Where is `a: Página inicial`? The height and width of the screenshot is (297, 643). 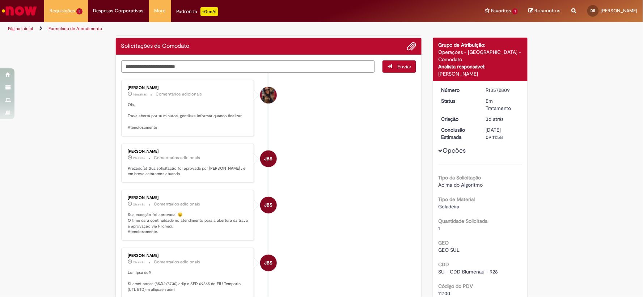
a: Página inicial is located at coordinates (20, 29).